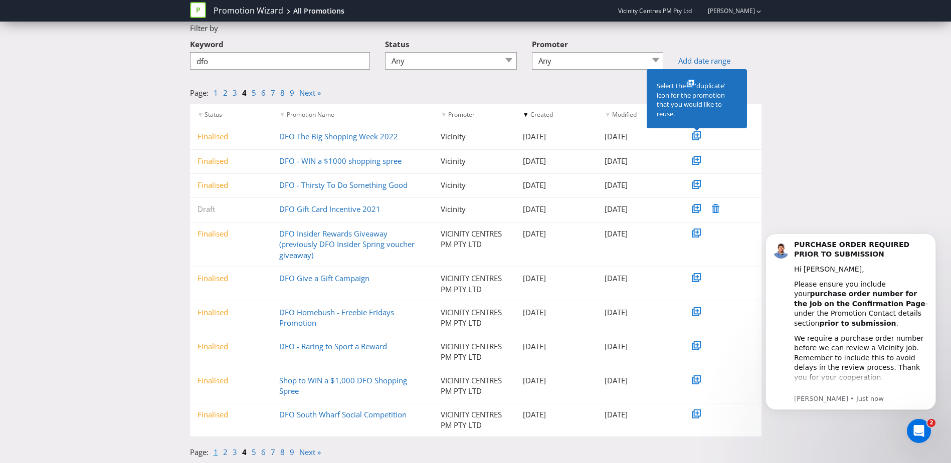 Image resolution: width=951 pixels, height=463 pixels. Describe the element at coordinates (343, 414) in the screenshot. I see `a: DFO South Wharf Social Competition` at that location.